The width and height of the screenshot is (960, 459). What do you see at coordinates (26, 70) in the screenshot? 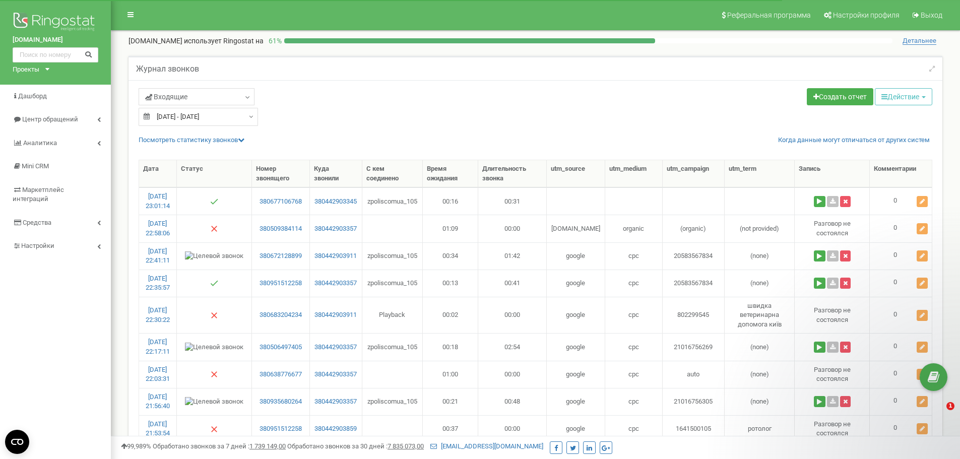
I see `div: Проекты` at bounding box center [26, 70].